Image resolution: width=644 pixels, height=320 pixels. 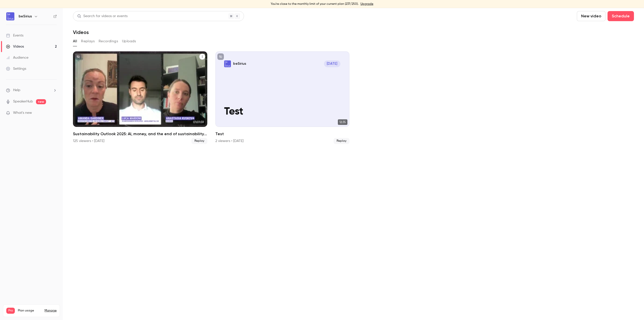 What do you see at coordinates (108, 41) in the screenshot?
I see `button: Recordings` at bounding box center [108, 41].